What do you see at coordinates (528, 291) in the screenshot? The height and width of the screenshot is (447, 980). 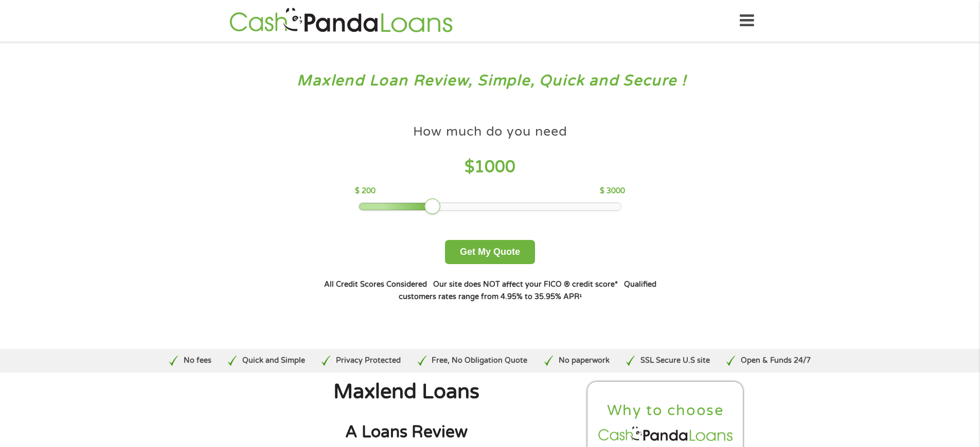 I see `strong: Qualified customers rates range from 4.95% to 35.95% APR¹` at bounding box center [528, 291].